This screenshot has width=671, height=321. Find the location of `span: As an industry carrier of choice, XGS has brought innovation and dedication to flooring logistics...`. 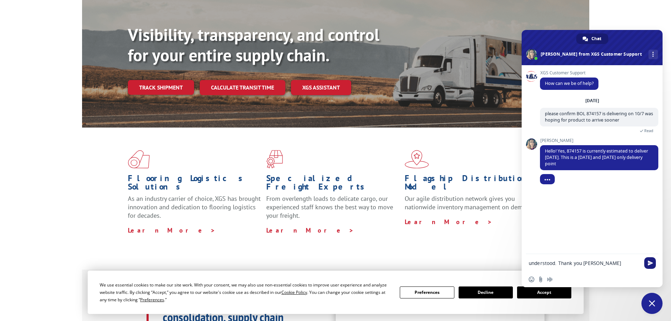

span: As an industry carrier of choice, XGS has brought innovation and dedication to flooring logistics... is located at coordinates (194, 207).